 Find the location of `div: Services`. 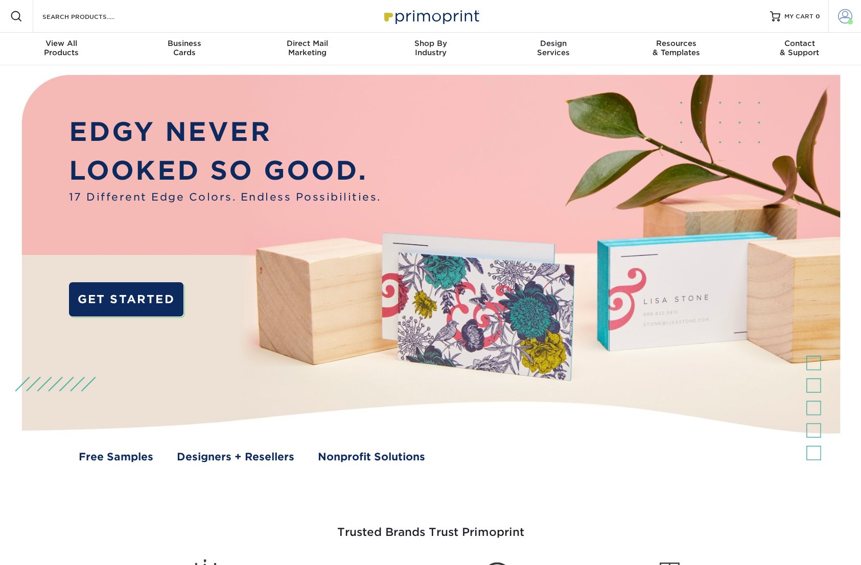

div: Services is located at coordinates (553, 48).